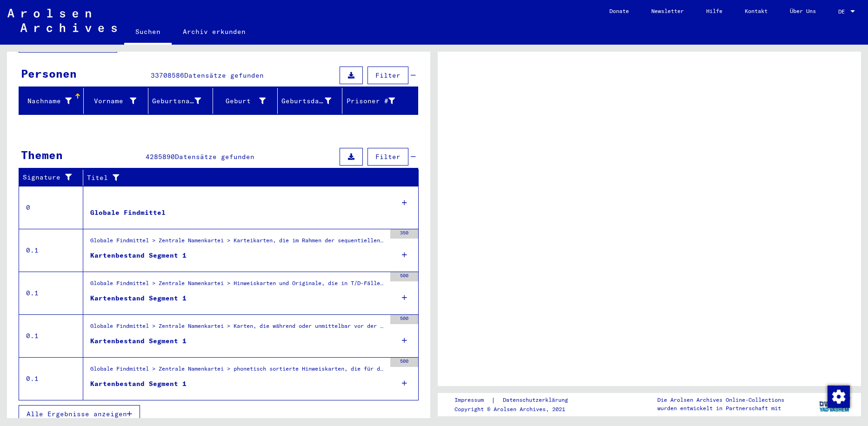 The height and width of the screenshot is (426, 868). I want to click on p: Copyright © Arolsen Archives, 2021, so click(517, 409).